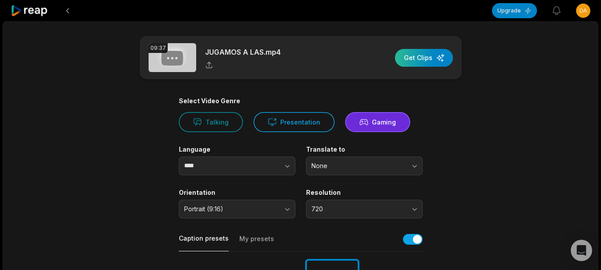 The width and height of the screenshot is (601, 270). What do you see at coordinates (158, 48) in the screenshot?
I see `div: 09:37` at bounding box center [158, 48].